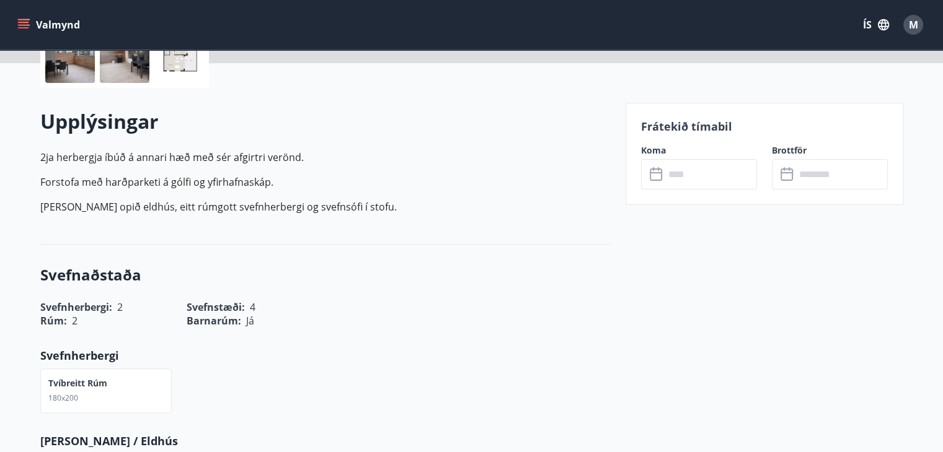 Image resolution: width=943 pixels, height=452 pixels. What do you see at coordinates (74, 321) in the screenshot?
I see `span: 2` at bounding box center [74, 321].